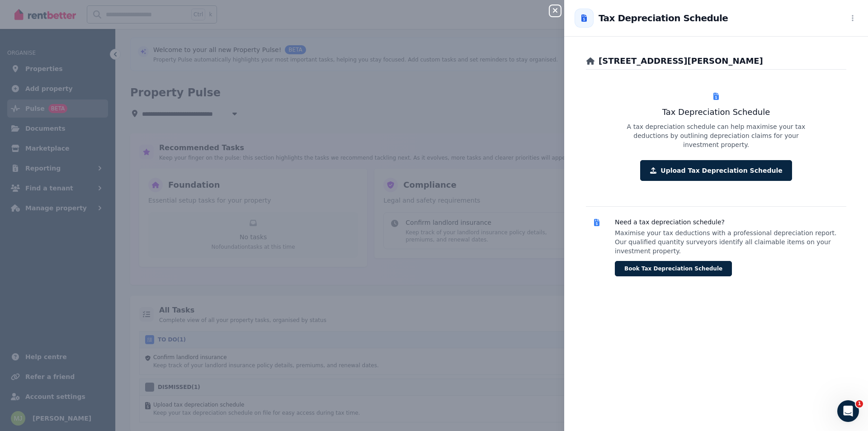 The height and width of the screenshot is (431, 868). What do you see at coordinates (853, 18) in the screenshot?
I see `button: More options` at bounding box center [853, 18].